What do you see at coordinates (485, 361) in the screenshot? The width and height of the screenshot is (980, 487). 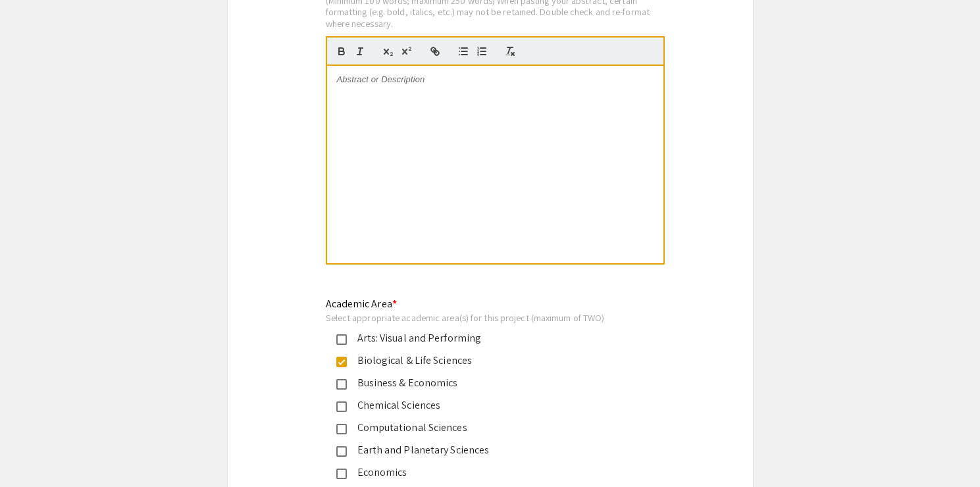 I see `div: Biological & Life Sciences` at bounding box center [485, 361].